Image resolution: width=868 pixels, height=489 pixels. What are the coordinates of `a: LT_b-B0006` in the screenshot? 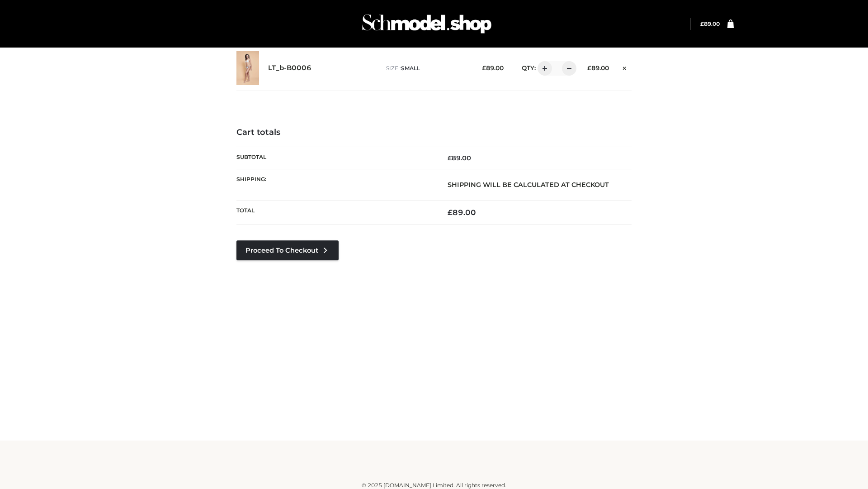 It's located at (290, 68).